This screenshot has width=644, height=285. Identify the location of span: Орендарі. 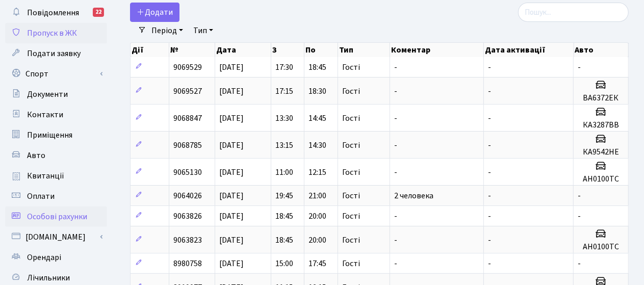
(44, 257).